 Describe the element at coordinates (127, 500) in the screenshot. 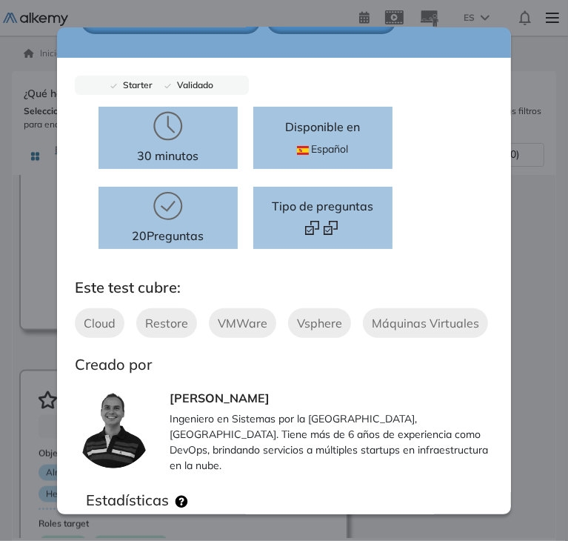

I see `h3: Estadísticas` at that location.